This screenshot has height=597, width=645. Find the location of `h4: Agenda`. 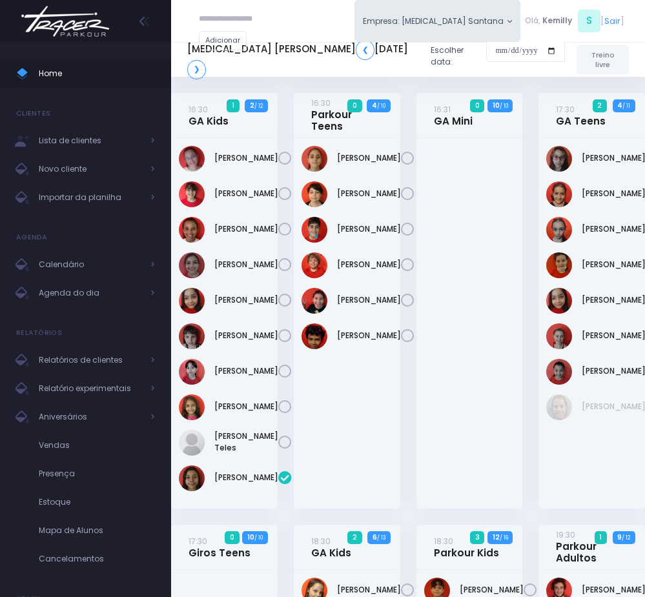

h4: Agenda is located at coordinates (32, 238).